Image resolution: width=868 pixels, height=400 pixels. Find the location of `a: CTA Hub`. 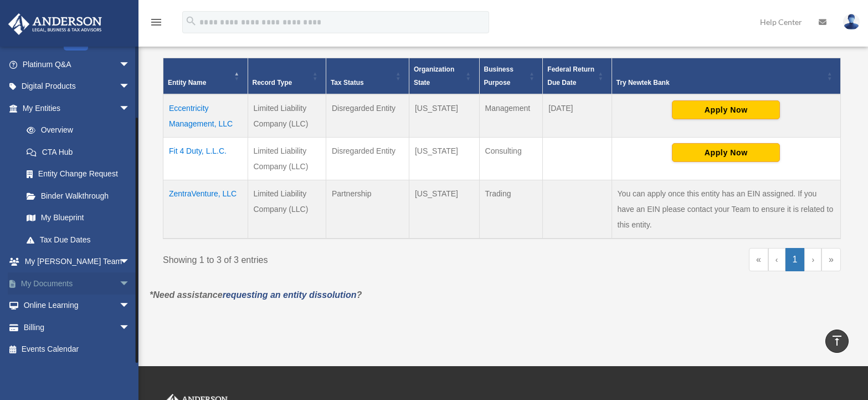

a: CTA Hub is located at coordinates (78, 152).